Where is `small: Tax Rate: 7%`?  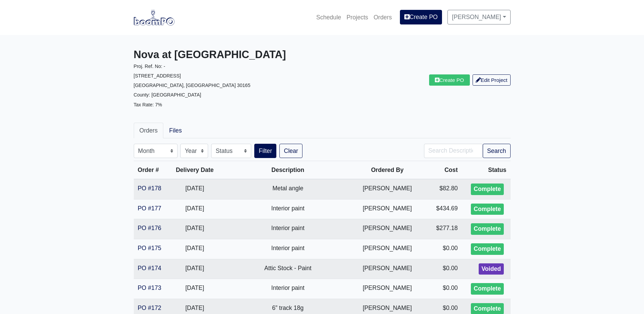 small: Tax Rate: 7% is located at coordinates (148, 105).